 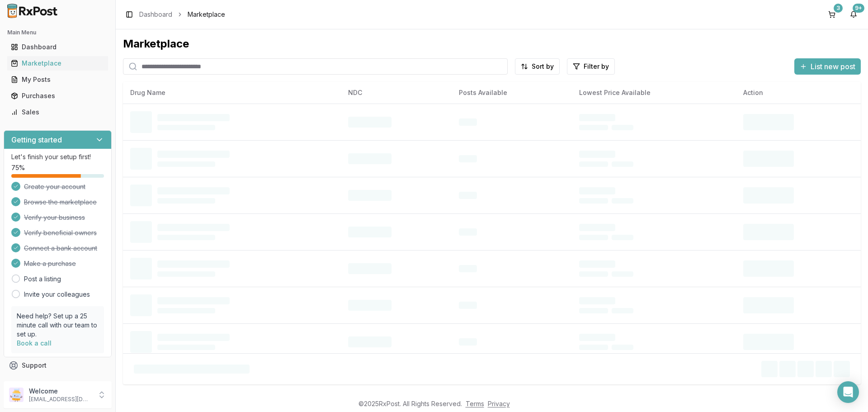 I want to click on button: Sort by, so click(x=537, y=67).